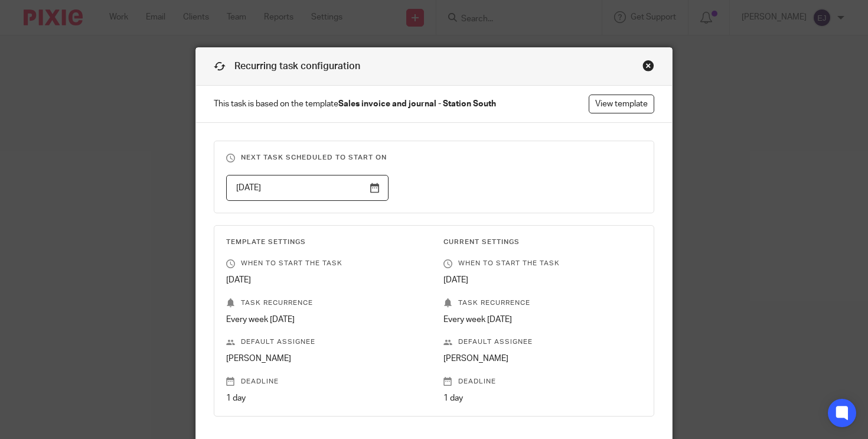 This screenshot has height=439, width=868. Describe the element at coordinates (326, 242) in the screenshot. I see `h3: Template Settings` at that location.